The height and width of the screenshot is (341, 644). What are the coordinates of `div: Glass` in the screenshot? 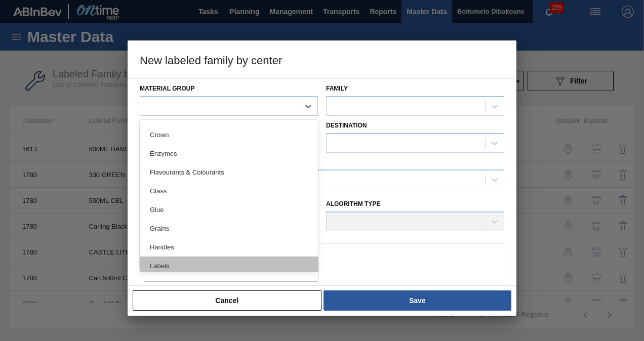 It's located at (229, 191).